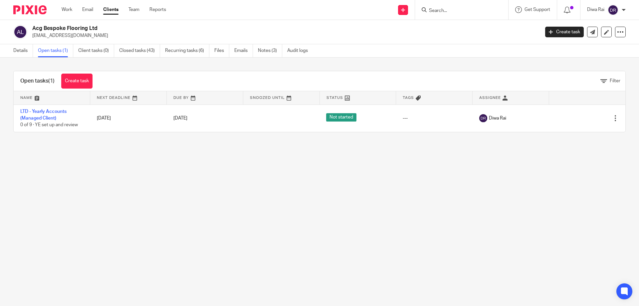 The image size is (639, 306). What do you see at coordinates (96, 51) in the screenshot?
I see `a: Client tasks (0)` at bounding box center [96, 51].